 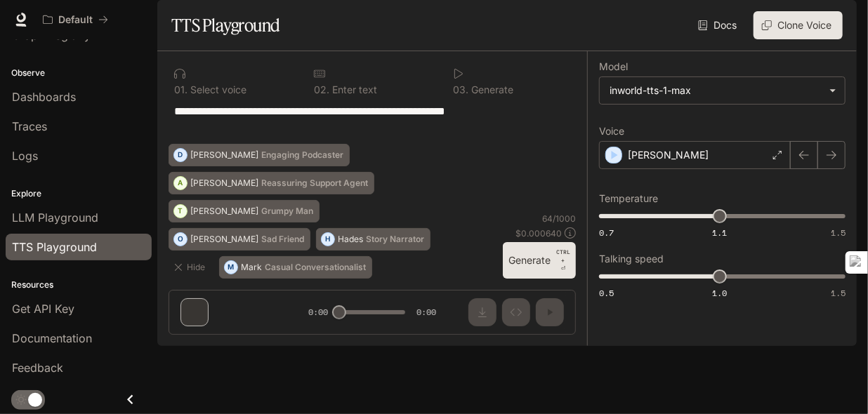 What do you see at coordinates (75, 20) in the screenshot?
I see `button: All workspaces` at bounding box center [75, 20].